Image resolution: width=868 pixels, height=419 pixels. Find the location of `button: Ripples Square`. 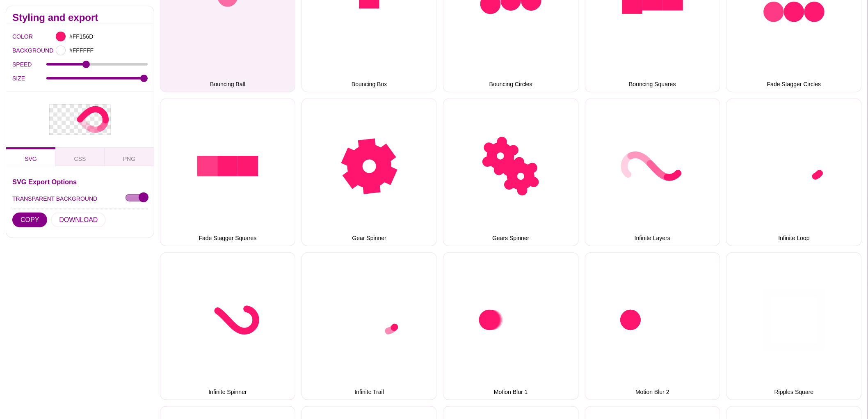

button: Ripples Square is located at coordinates (794, 326).